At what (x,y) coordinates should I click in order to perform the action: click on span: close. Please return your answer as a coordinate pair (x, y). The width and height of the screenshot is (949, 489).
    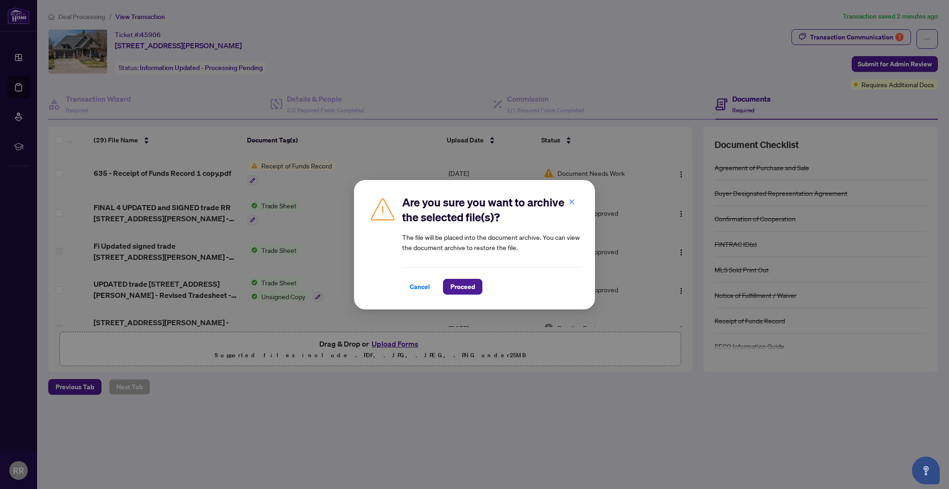
    Looking at the image, I should click on (572, 201).